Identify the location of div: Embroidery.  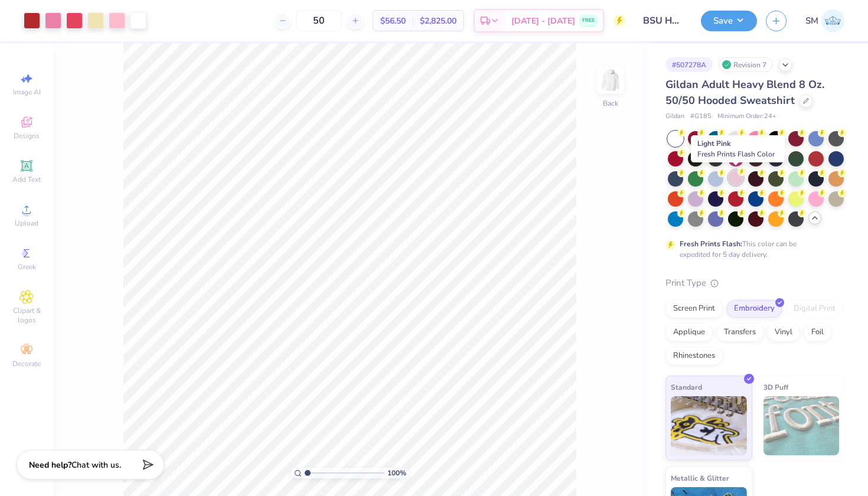
(754, 309).